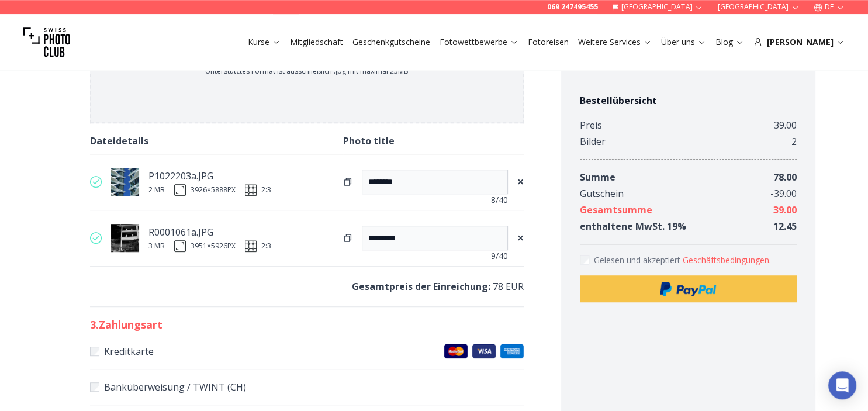 Image resolution: width=868 pixels, height=411 pixels. Describe the element at coordinates (95, 387) in the screenshot. I see `input: Banküberweisung / TWINT (CH)` at that location.